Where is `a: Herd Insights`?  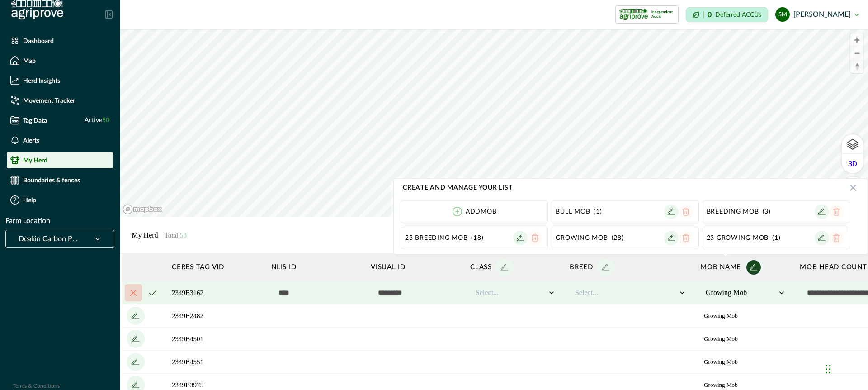 a: Herd Insights is located at coordinates (60, 81).